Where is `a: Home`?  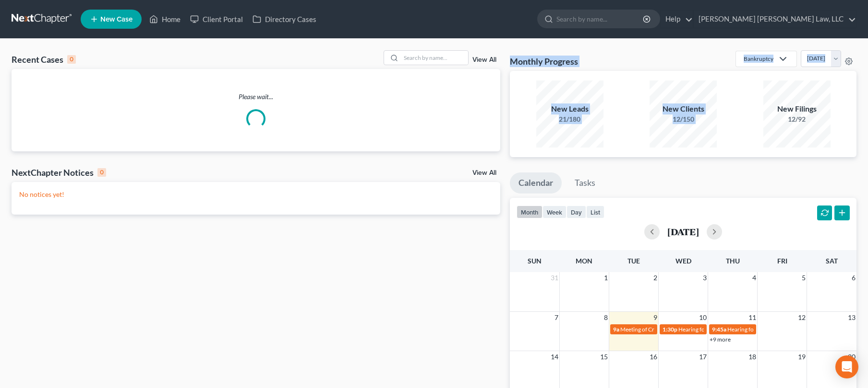
a: Home is located at coordinates (164, 19).